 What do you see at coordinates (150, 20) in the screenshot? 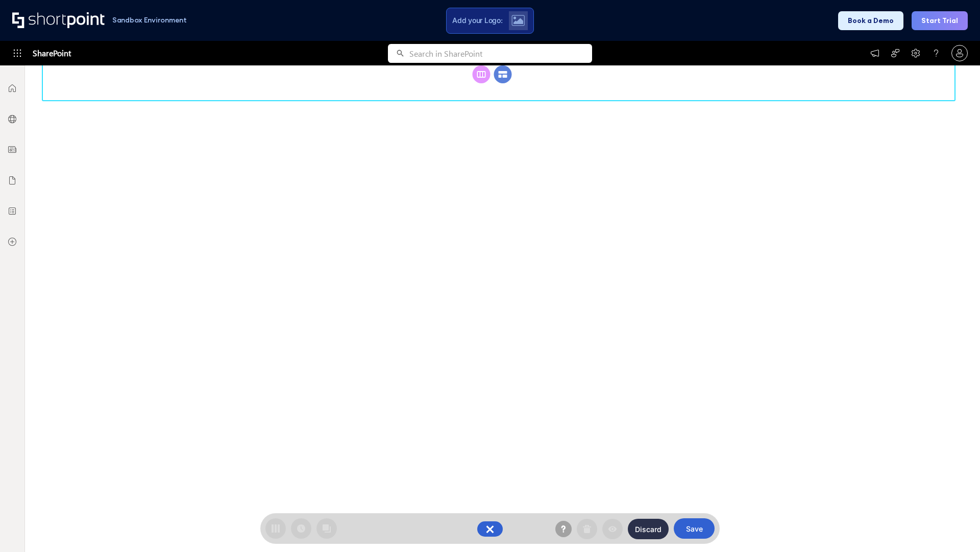
I see `h1: Sandbox Environment` at bounding box center [150, 20].